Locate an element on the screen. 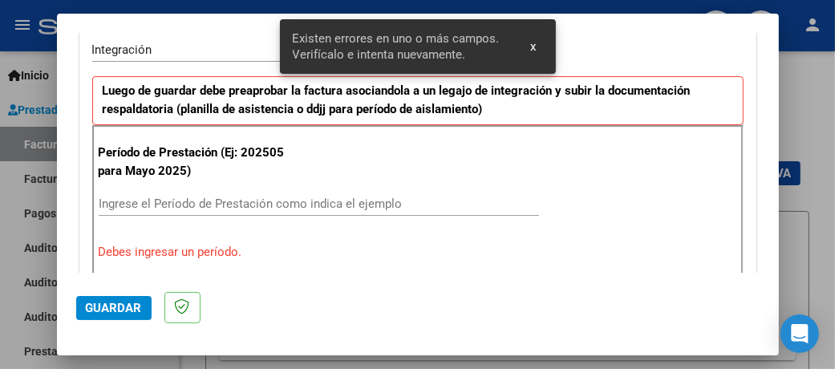 The height and width of the screenshot is (369, 835). div: Open Intercom Messenger is located at coordinates (799, 334).